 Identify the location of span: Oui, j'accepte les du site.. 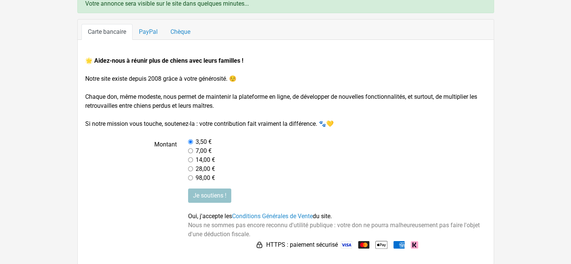
(260, 216).